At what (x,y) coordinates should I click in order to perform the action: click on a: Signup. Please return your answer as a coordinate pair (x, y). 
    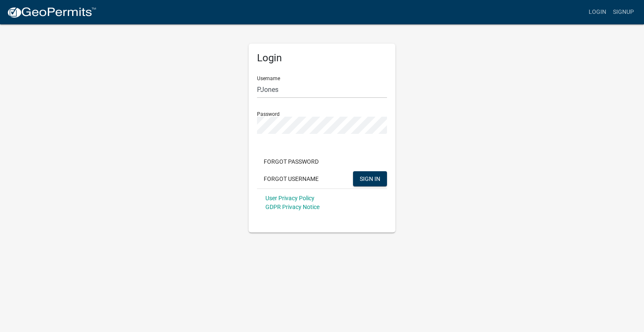
    Looking at the image, I should click on (623, 12).